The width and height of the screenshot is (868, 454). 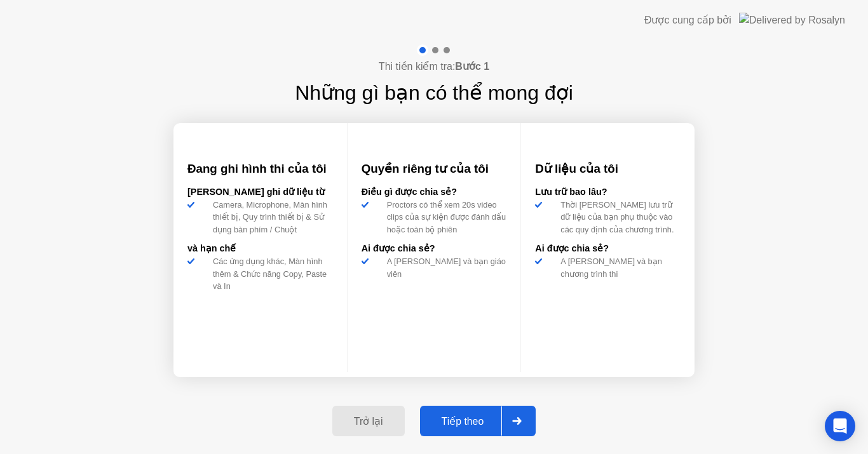 I want to click on div: Điều gì được chia sẻ?, so click(x=434, y=192).